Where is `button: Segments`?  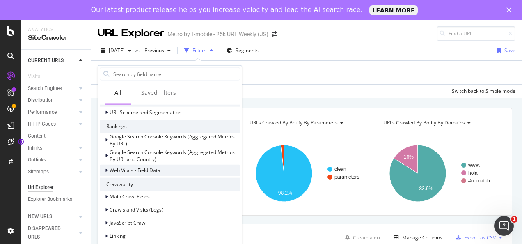 button: Segments is located at coordinates (243, 51).